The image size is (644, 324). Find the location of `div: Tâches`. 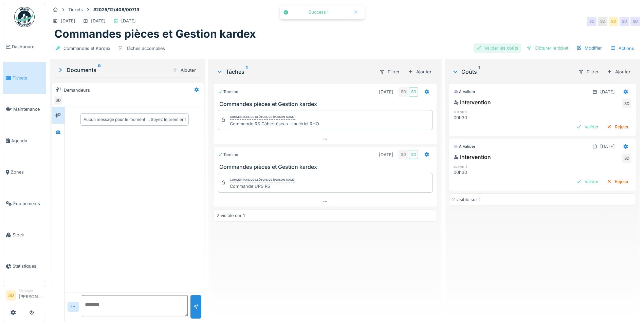

div: Tâches is located at coordinates (295, 72).